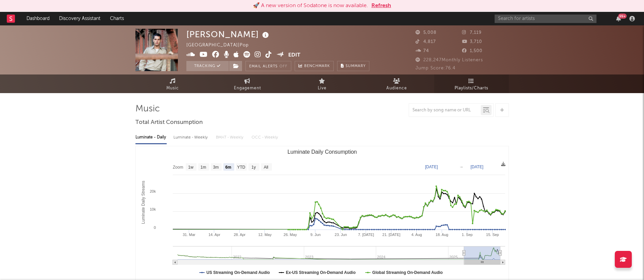 This screenshot has height=280, width=644. I want to click on span: 5,008, so click(426, 32).